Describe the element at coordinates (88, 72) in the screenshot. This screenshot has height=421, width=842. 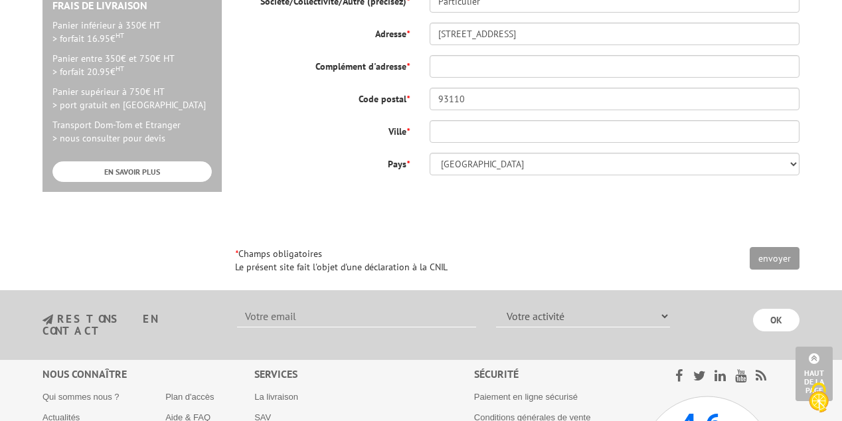
I see `span: > forfait 20.95€` at that location.